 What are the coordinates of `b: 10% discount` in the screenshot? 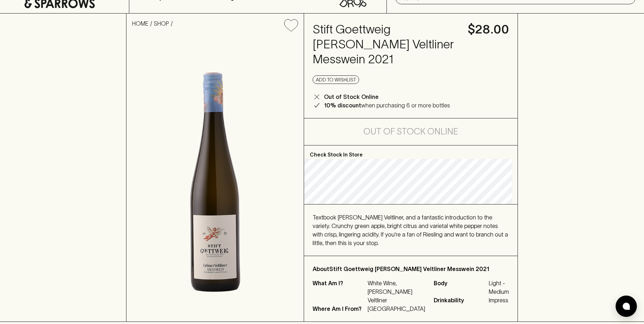 It's located at (342, 105).